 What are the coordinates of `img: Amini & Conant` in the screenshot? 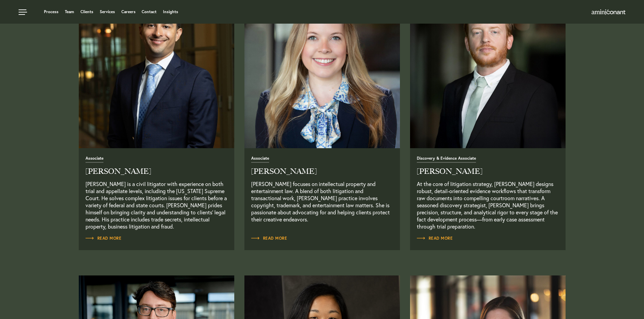 It's located at (608, 12).